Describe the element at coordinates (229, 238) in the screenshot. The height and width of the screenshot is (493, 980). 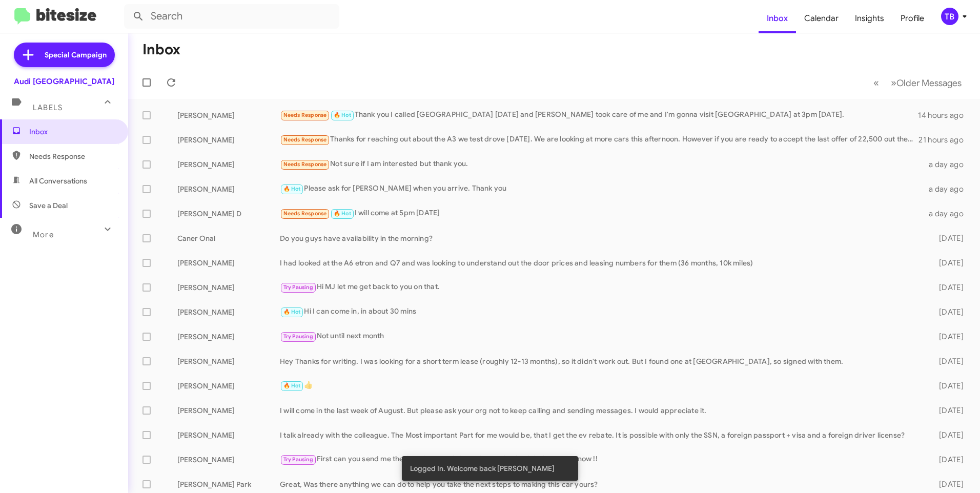
I see `div: Caner Onal` at that location.